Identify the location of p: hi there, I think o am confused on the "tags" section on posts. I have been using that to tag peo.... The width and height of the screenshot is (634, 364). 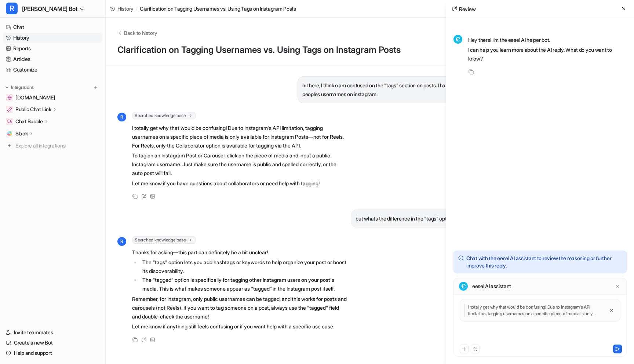
(404, 90).